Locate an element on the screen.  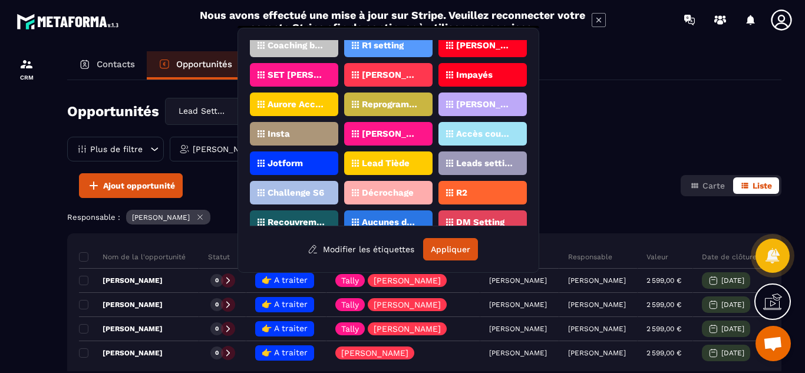
p: DM Setting is located at coordinates (481, 222).